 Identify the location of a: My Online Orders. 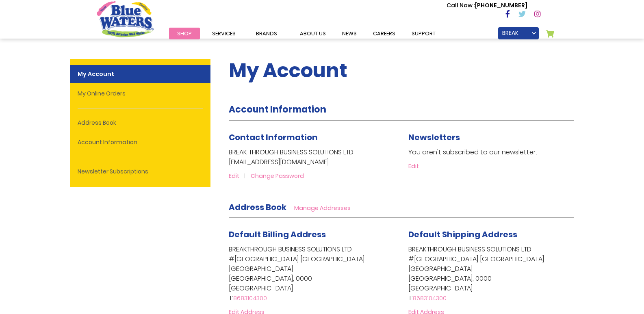
(141, 94).